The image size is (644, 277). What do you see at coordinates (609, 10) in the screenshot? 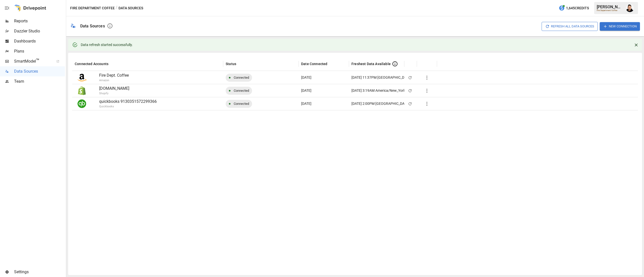
I see `div: Fire Department Coffee` at bounding box center [609, 10].